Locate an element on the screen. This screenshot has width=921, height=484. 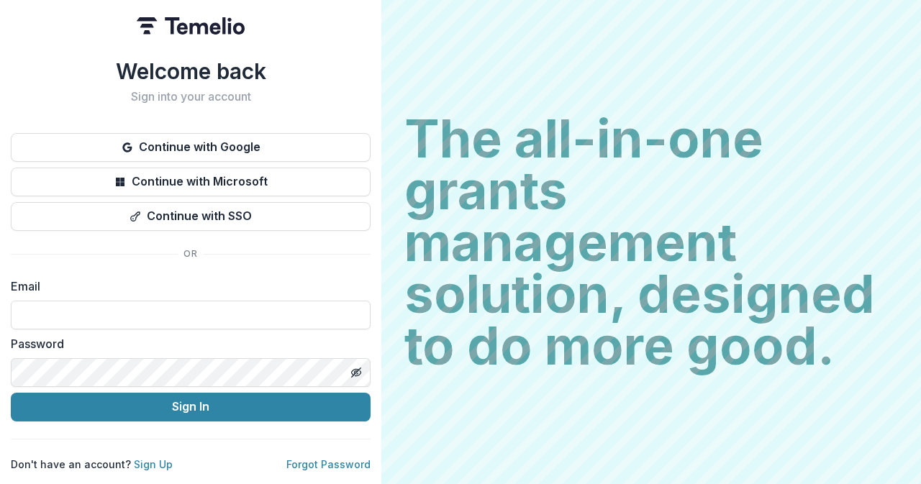
a: Sign Up is located at coordinates (153, 464).